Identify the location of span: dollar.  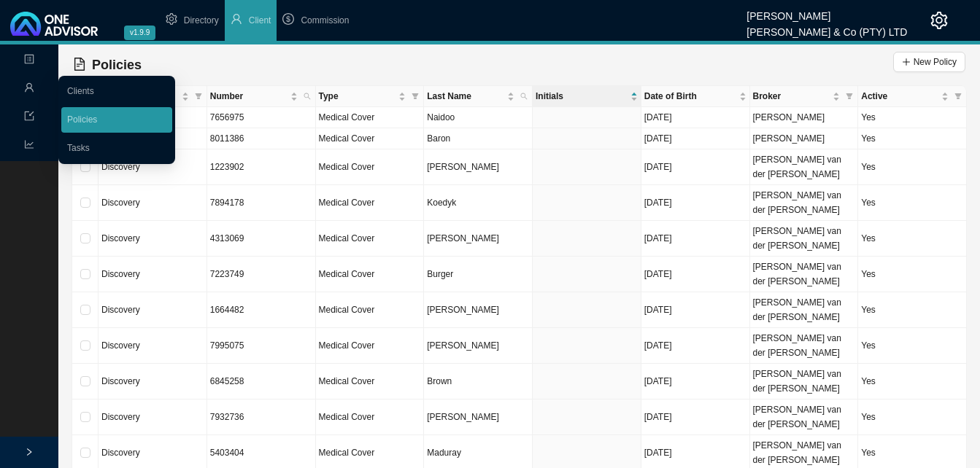
(288, 18).